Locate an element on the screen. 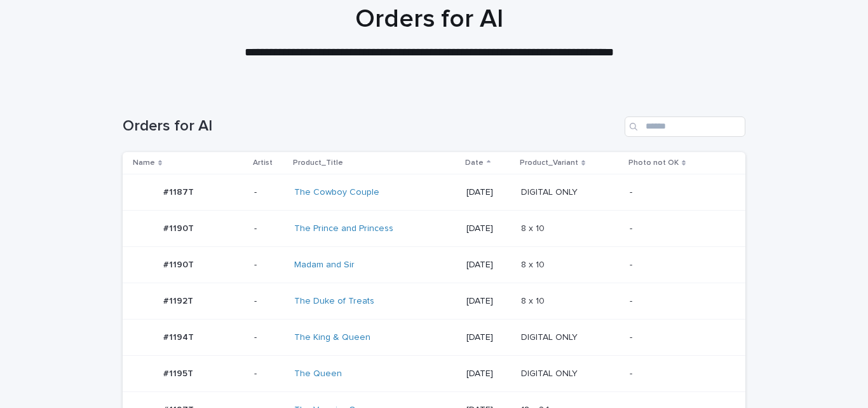 This screenshot has height=408, width=868. p: Photo not OK is located at coordinates (653, 163).